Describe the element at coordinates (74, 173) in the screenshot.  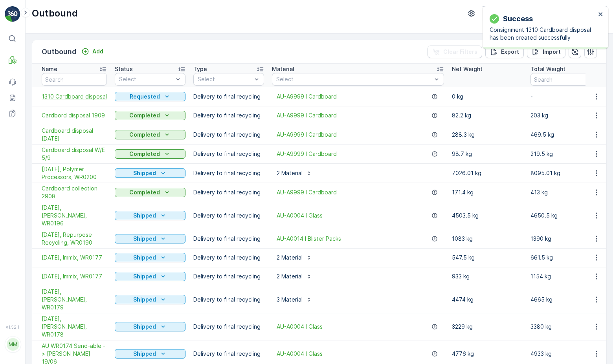
I see `a: 03/09/2025, Polymer Processors, WR0200` at that location.